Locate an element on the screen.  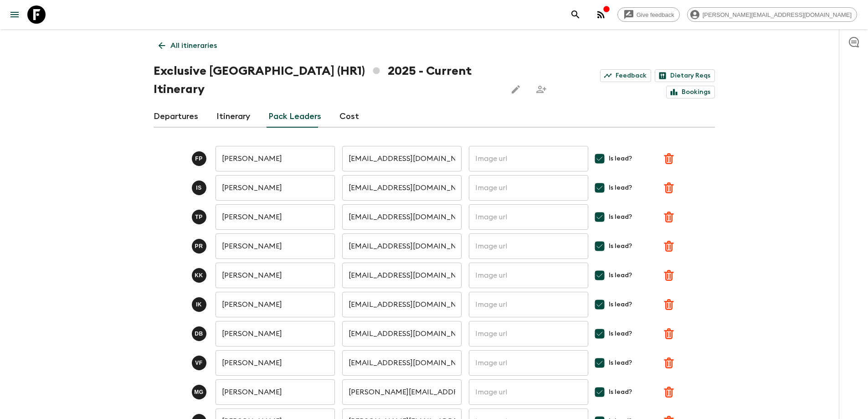
a: All itineraries is located at coordinates (188, 46).